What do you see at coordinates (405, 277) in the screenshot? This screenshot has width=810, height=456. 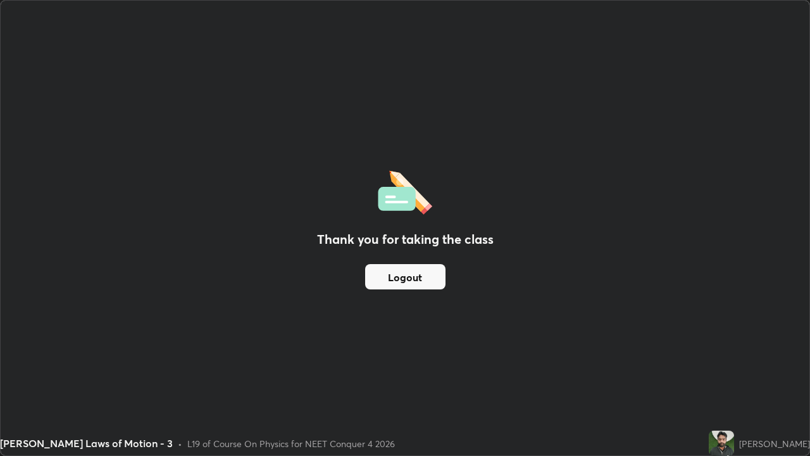 I see `button: Logout` at bounding box center [405, 277].